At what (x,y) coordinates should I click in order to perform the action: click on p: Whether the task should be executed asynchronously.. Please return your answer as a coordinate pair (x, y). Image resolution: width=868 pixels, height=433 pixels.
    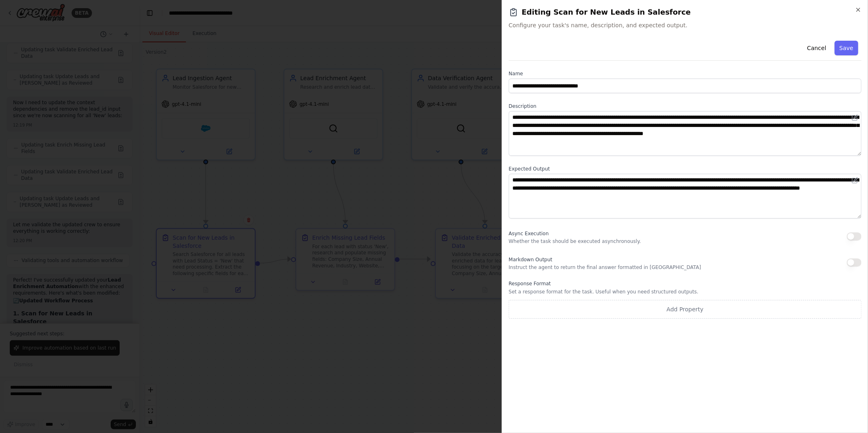
    Looking at the image, I should click on (574, 241).